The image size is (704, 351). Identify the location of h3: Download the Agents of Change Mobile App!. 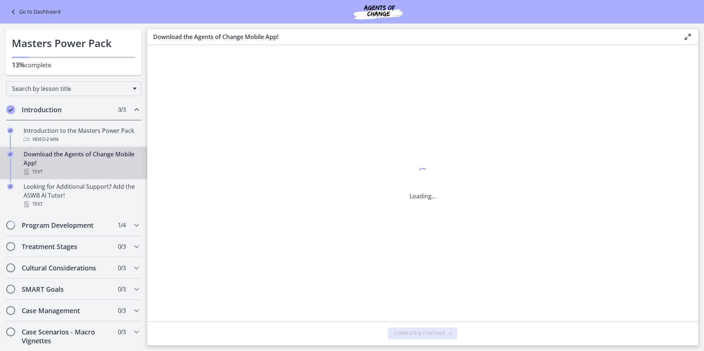
(412, 37).